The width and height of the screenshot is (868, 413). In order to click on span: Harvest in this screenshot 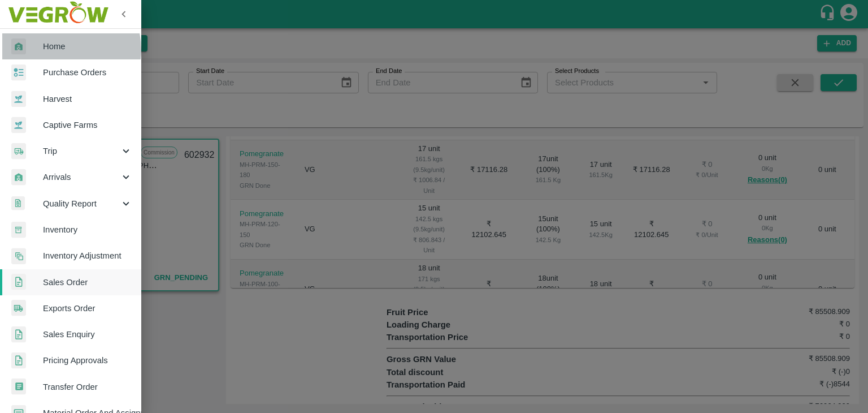, I will do `click(87, 99)`.